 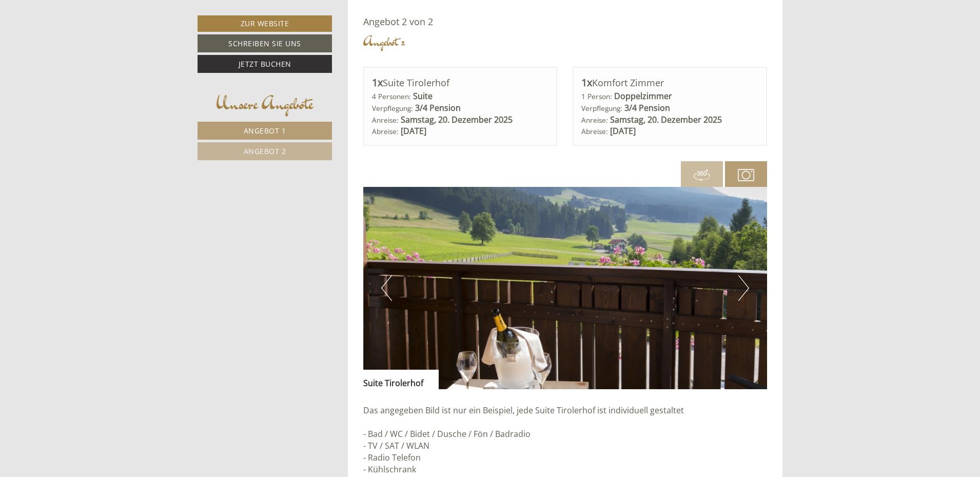 What do you see at coordinates (702, 175) in the screenshot?
I see `img: 360-grad.svg` at bounding box center [702, 175].